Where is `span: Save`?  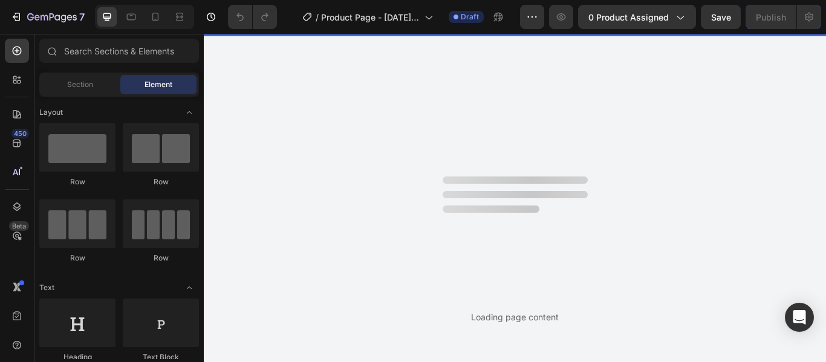 span: Save is located at coordinates (721, 17).